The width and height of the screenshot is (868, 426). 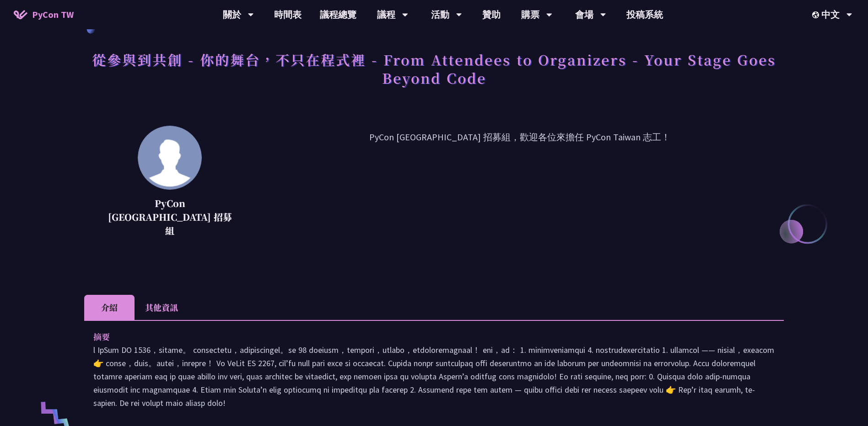 What do you see at coordinates (434, 377) in the screenshot?
I see `p: l IpSum DO 1536，sitame。 consectetu，adipiscingel。se 98 doeiusm，tempori，utlabo，etdoloremagnaal！ eni...` at bounding box center [434, 377].